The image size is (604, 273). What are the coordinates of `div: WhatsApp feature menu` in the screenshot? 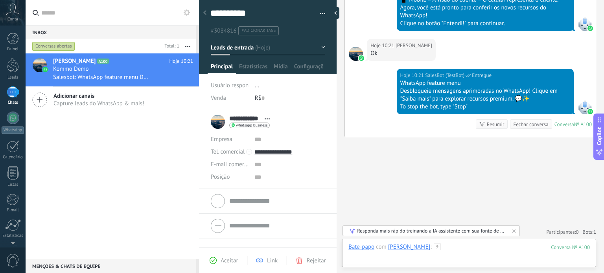 It's located at (485, 83).